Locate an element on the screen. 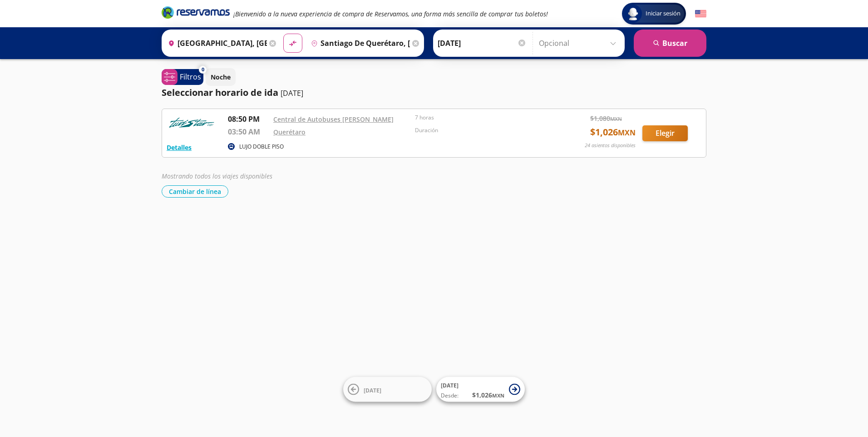  em: Mostrando todos los viajes disponibles is located at coordinates (217, 176).